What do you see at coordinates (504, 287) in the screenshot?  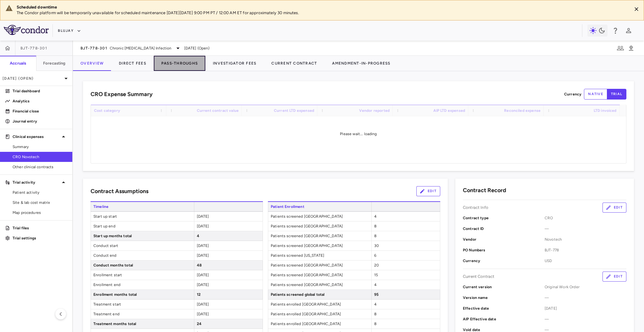 I see `p: Current version` at bounding box center [504, 287].